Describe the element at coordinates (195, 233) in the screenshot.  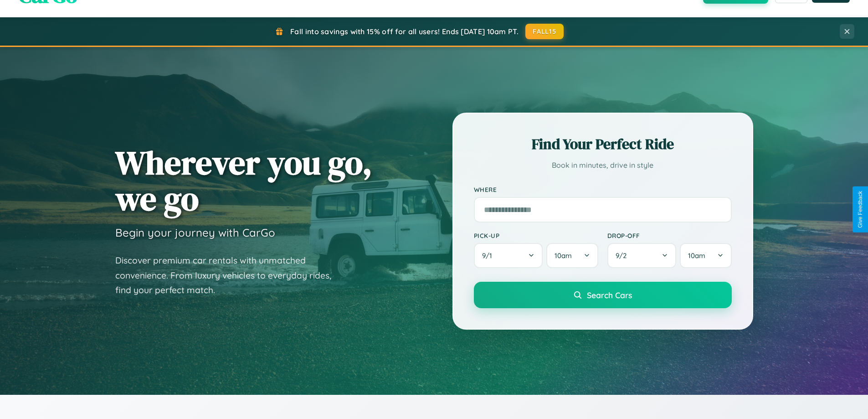
I see `h3: Begin your journey with CarGo` at that location.